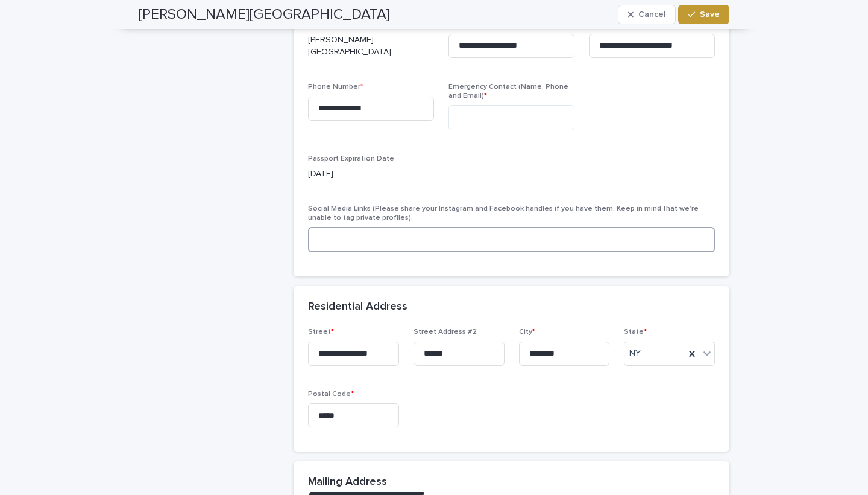 The width and height of the screenshot is (868, 495). I want to click on span: Emergency Contact (Name, Phone and Email), so click(508, 91).